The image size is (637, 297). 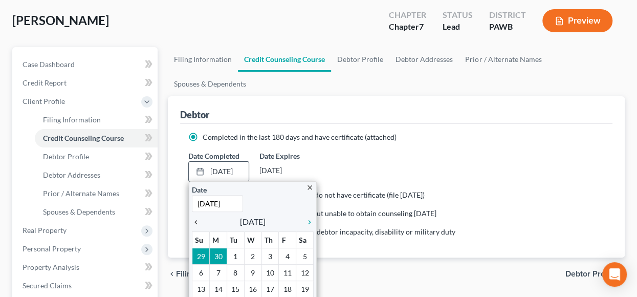 I want to click on div: District, so click(x=507, y=15).